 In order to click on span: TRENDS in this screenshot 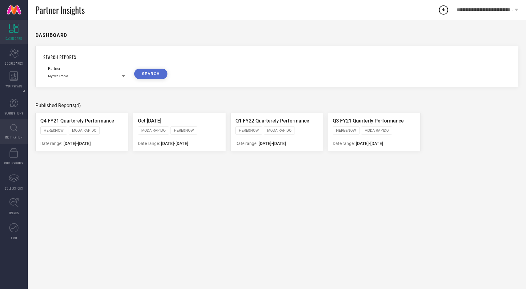, I will do `click(14, 213)`.